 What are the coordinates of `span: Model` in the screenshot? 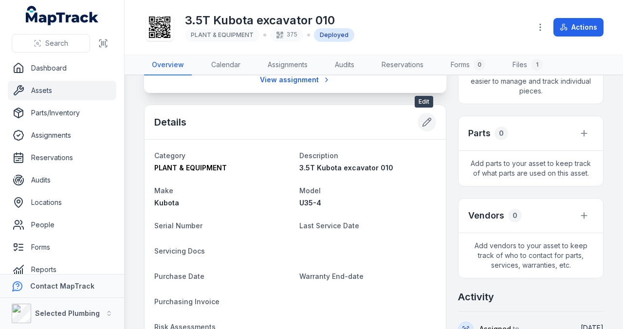 It's located at (310, 190).